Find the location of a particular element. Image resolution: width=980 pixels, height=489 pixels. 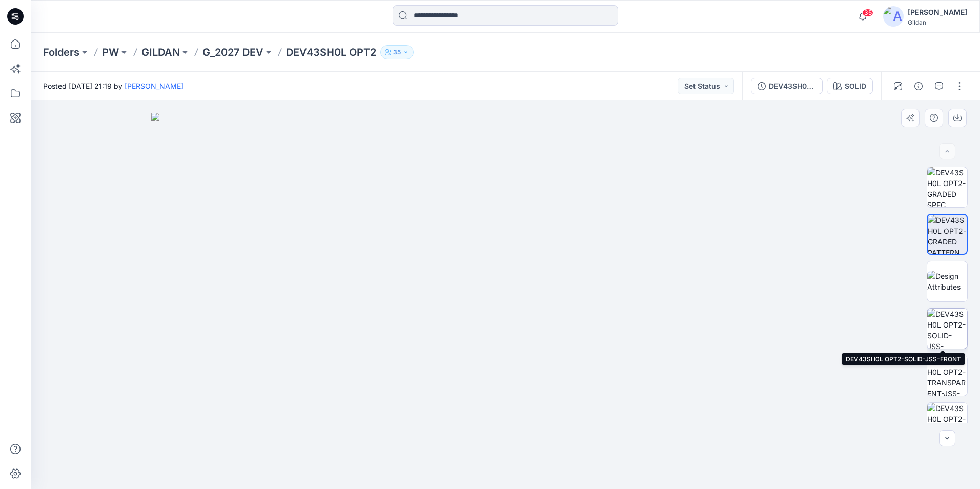

a: GILDAN is located at coordinates (160, 52).